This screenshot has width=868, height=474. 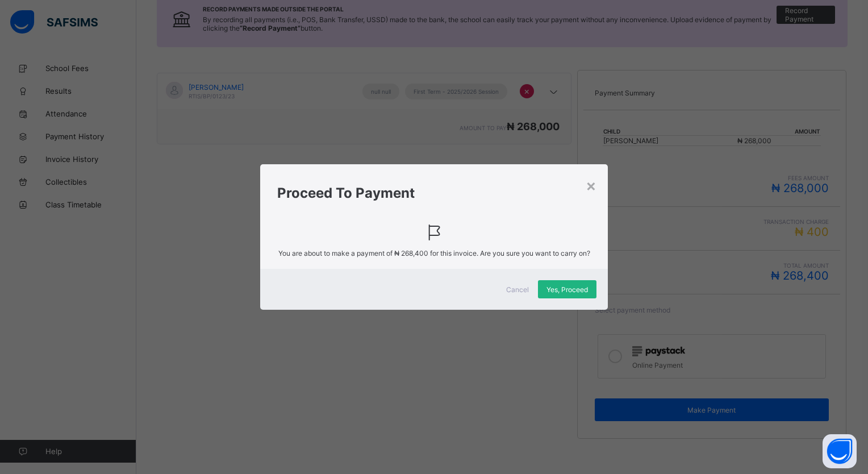 I want to click on span: You are about to make a payment of for this invoice. Are you sure you want to carry on?, so click(x=434, y=253).